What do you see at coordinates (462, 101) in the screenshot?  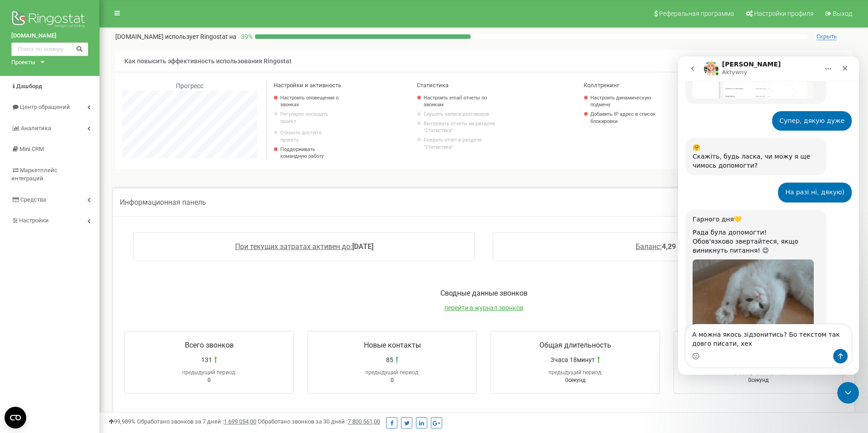 I see `a: Настроить email отчеты по звонкам` at bounding box center [462, 101].